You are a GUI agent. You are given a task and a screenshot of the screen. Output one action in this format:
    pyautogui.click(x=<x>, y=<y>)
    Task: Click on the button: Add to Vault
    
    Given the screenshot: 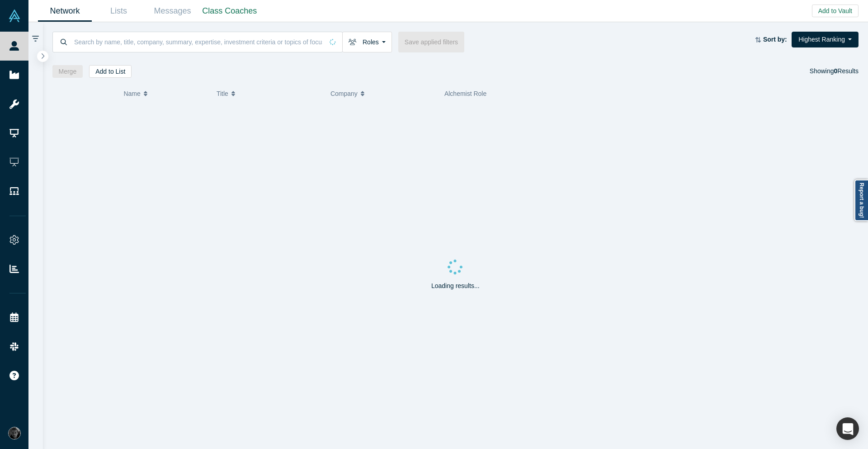 What is the action you would take?
    pyautogui.click(x=835, y=11)
    